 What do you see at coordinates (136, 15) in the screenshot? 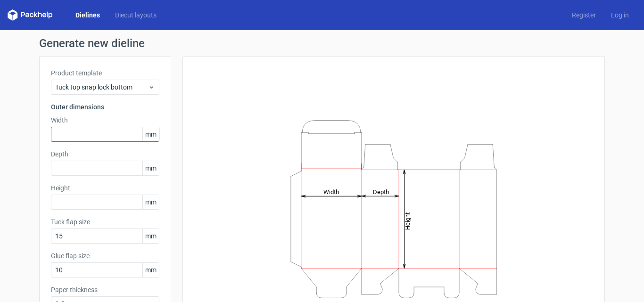
I see `a: Diecut layouts` at bounding box center [136, 15].